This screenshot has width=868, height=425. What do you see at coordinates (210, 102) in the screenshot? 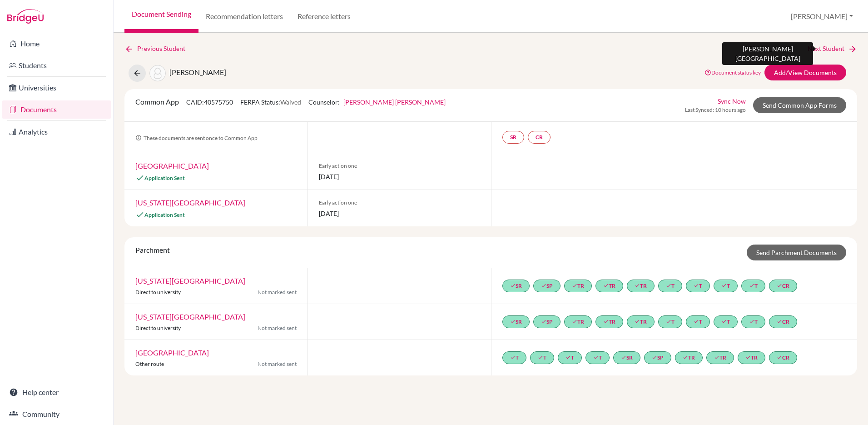
I see `span: CAID: 40575750` at bounding box center [210, 102].